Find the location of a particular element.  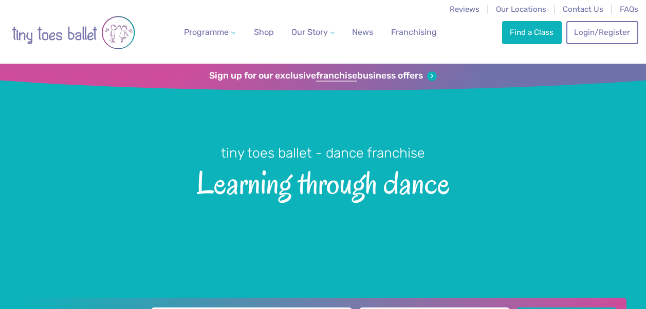

span: Our Story is located at coordinates (309, 32).